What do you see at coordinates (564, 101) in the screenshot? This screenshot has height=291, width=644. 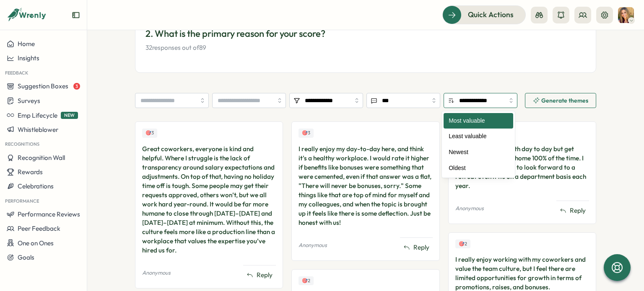 I see `span: Generate themes` at bounding box center [564, 101].